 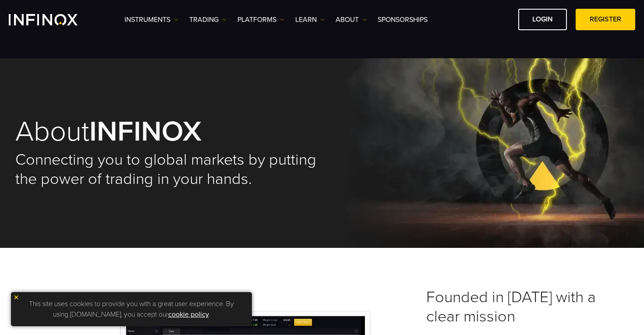 What do you see at coordinates (261, 19) in the screenshot?
I see `a: PLATFORMS` at bounding box center [261, 19].